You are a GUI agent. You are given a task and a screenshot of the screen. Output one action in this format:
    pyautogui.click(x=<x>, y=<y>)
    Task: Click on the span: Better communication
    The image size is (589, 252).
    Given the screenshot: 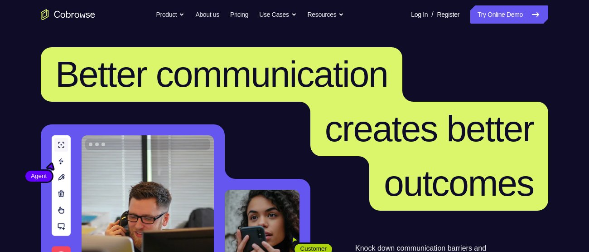 What is the action you would take?
    pyautogui.click(x=222, y=74)
    